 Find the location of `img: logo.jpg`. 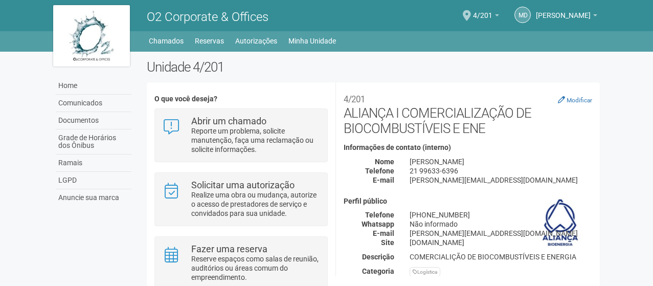

img: logo.jpg is located at coordinates (92, 36).